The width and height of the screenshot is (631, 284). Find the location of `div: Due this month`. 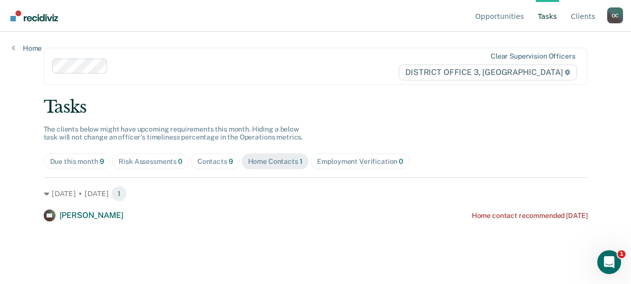

div: Due this month is located at coordinates (77, 161).